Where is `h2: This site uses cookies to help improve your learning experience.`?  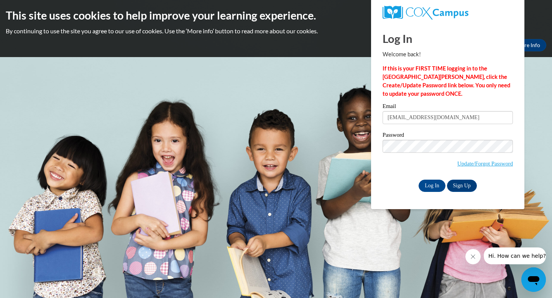
h2: This site uses cookies to help improve your learning experience. is located at coordinates (276, 15).